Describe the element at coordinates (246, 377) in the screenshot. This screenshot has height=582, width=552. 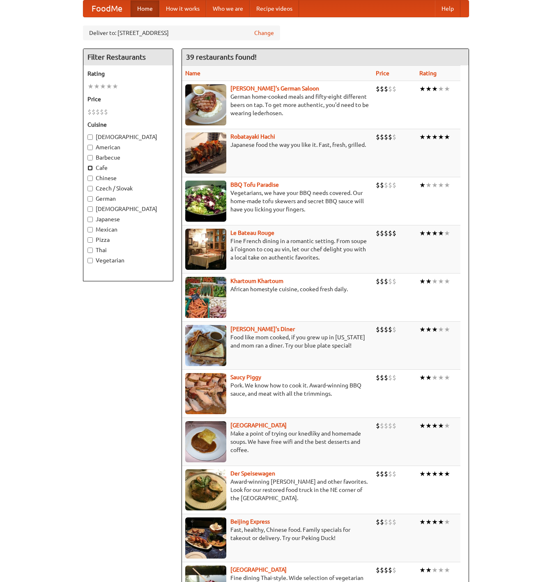
I see `b: Saucy Piggy` at that location.